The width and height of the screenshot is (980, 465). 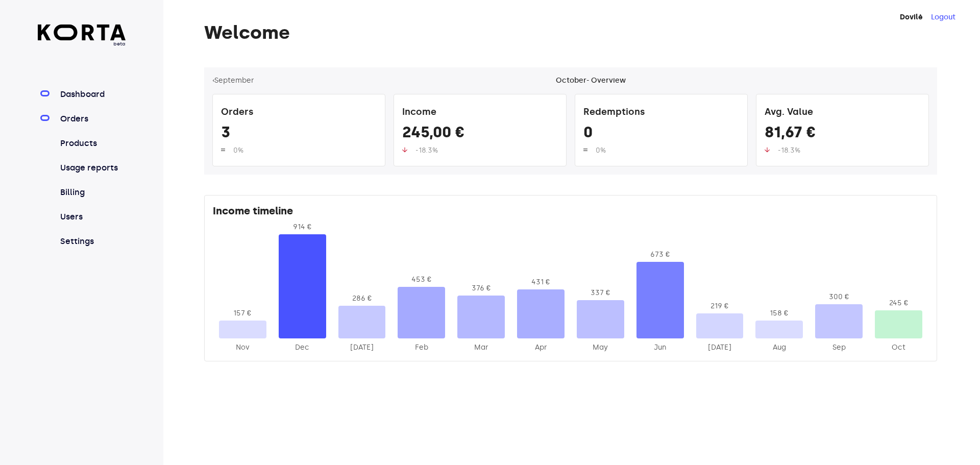 I want to click on strong: Dovilė, so click(x=911, y=17).